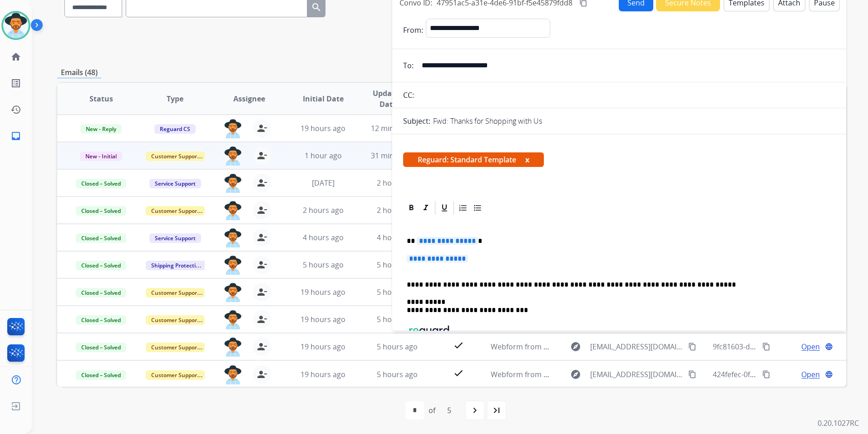 This screenshot has height=434, width=868. Describe the element at coordinates (426, 208) in the screenshot. I see `div: Italic` at that location.